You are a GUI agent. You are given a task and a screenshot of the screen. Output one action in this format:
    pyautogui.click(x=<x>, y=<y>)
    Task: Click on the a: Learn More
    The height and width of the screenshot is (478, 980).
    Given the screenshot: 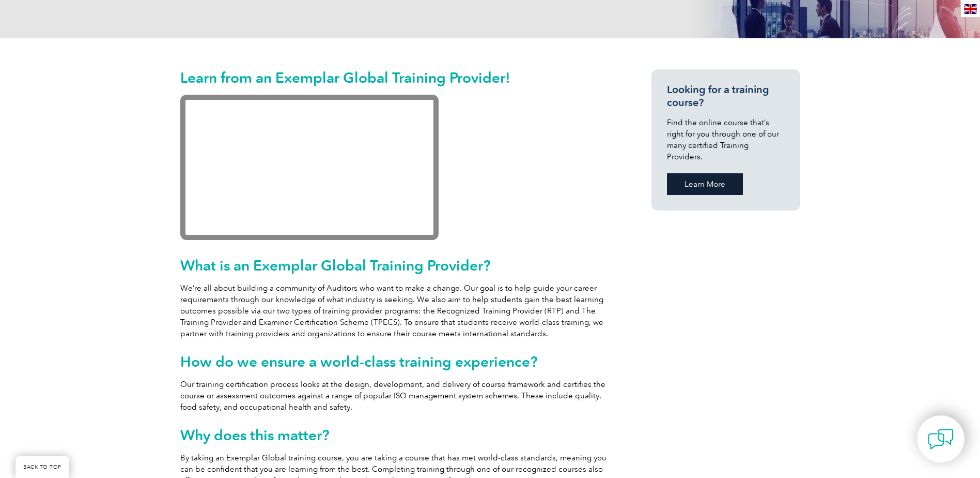 What is the action you would take?
    pyautogui.click(x=705, y=184)
    